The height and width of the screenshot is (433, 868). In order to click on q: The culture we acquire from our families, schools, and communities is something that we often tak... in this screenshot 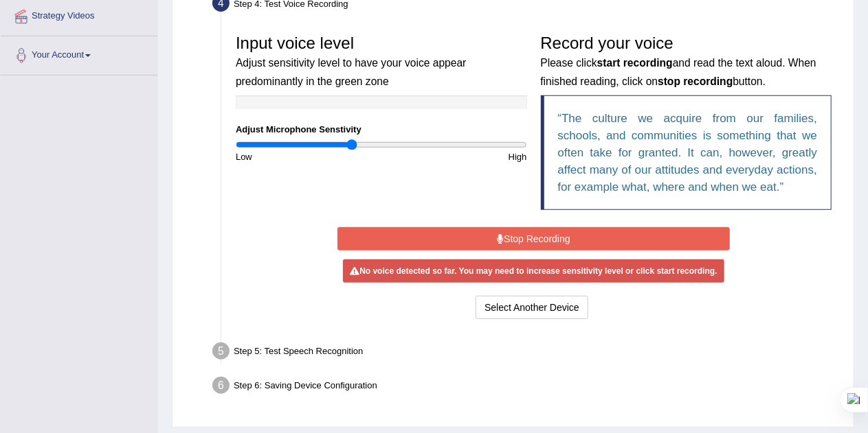, I will do `click(688, 152)`.